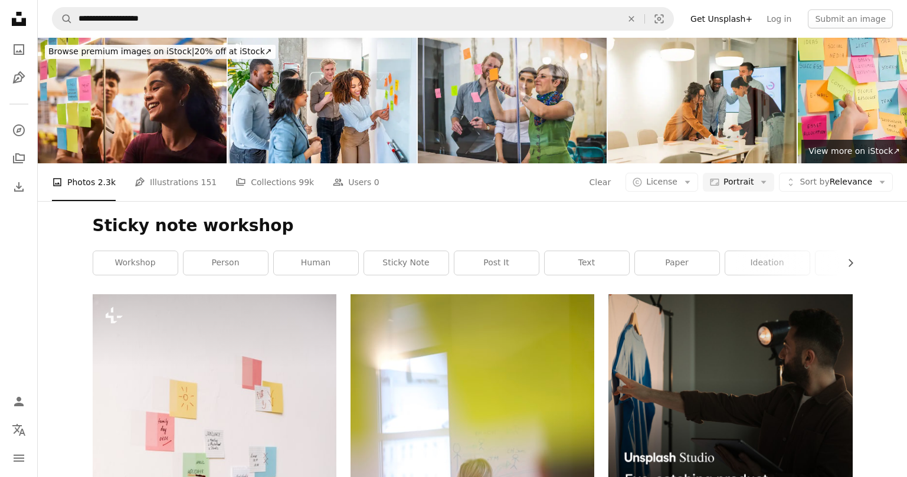  What do you see at coordinates (322, 100) in the screenshot?
I see `img: Coworkers using sticky notes on whiteboard during meeting in office` at bounding box center [322, 100].